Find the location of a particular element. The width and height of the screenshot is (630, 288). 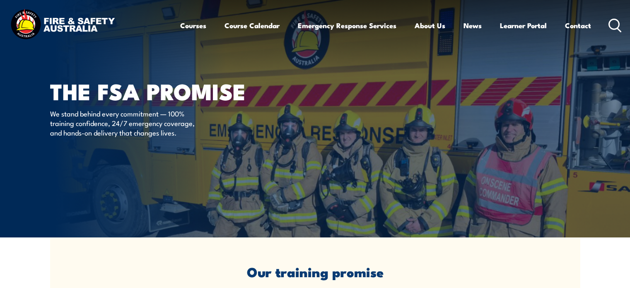

a: News is located at coordinates (473, 25).